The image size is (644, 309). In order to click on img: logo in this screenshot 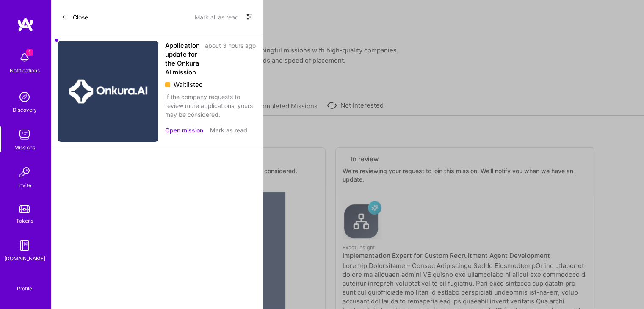, I will do `click(26, 25)`.